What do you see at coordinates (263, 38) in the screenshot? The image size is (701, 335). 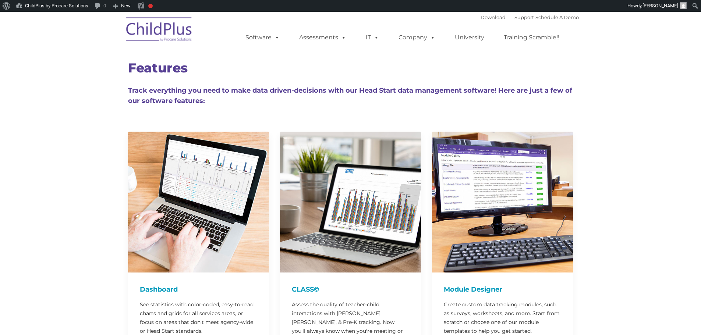 I see `a: Software` at bounding box center [263, 38].